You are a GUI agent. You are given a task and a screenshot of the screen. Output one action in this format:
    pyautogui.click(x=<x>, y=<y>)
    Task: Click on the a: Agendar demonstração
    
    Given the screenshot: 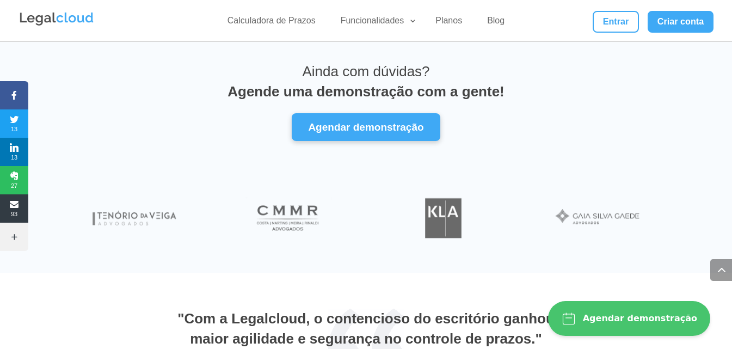 What is the action you would take?
    pyautogui.click(x=366, y=127)
    